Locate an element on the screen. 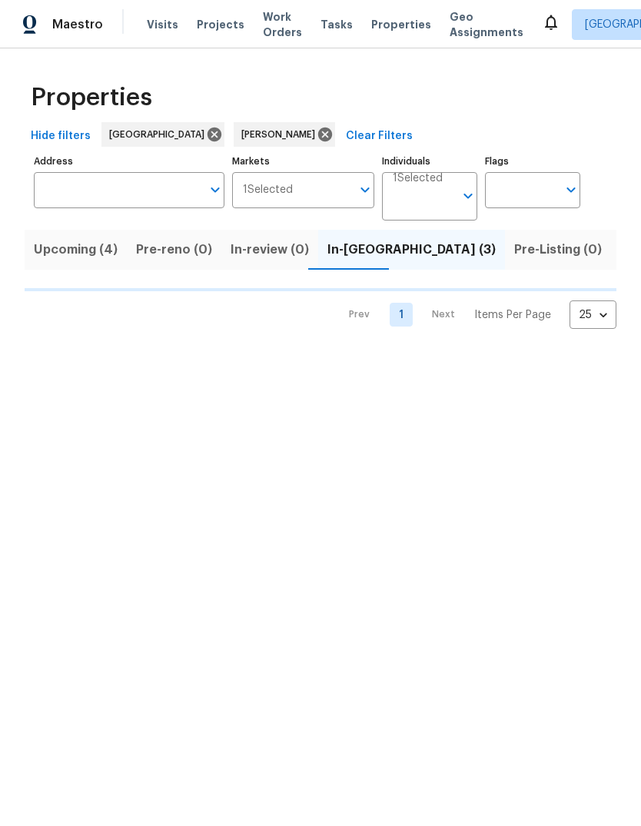 This screenshot has height=826, width=641. span: Clear Filters is located at coordinates (379, 136).